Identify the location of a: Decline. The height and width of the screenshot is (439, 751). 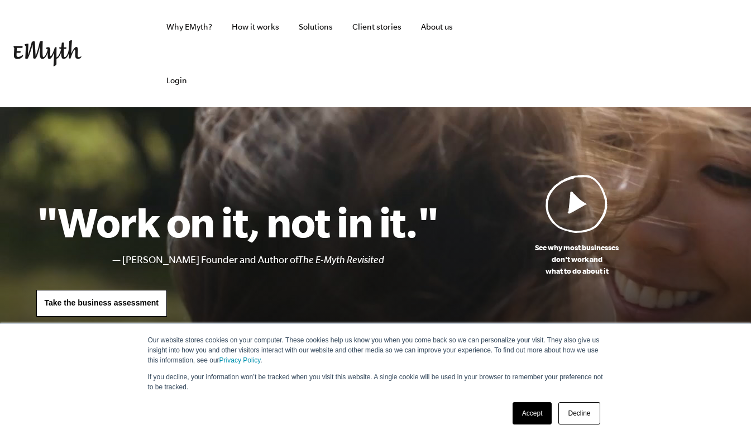
(579, 413).